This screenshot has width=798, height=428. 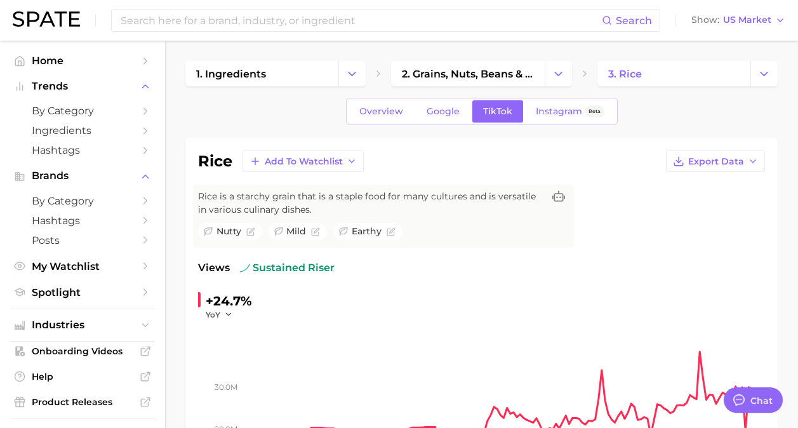 I want to click on a: 3. rice, so click(x=674, y=74).